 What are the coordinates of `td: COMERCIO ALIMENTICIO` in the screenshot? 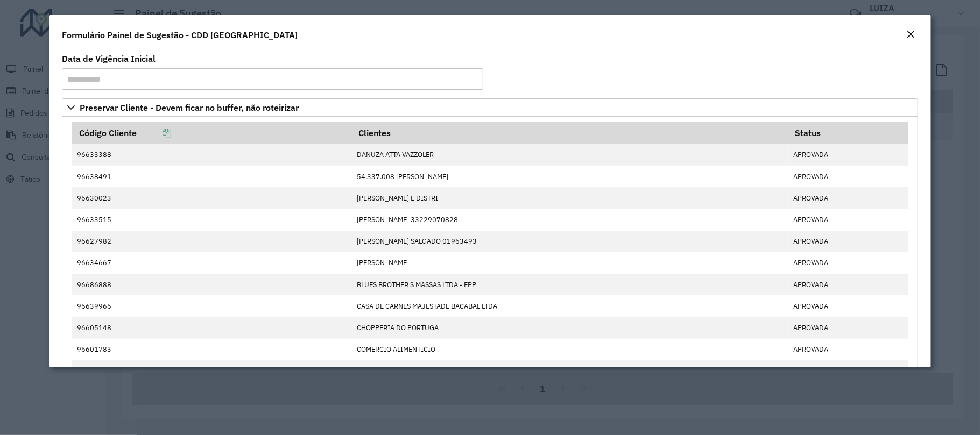 It's located at (569, 350).